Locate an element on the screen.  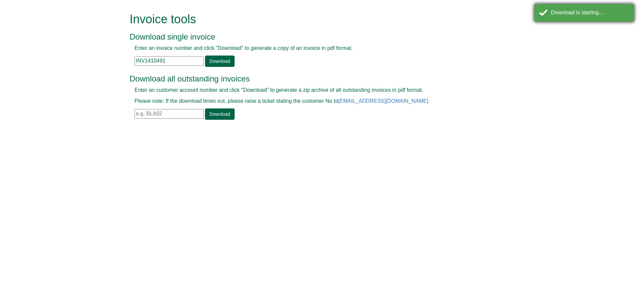
input: e.g. BLA02 is located at coordinates (169, 114).